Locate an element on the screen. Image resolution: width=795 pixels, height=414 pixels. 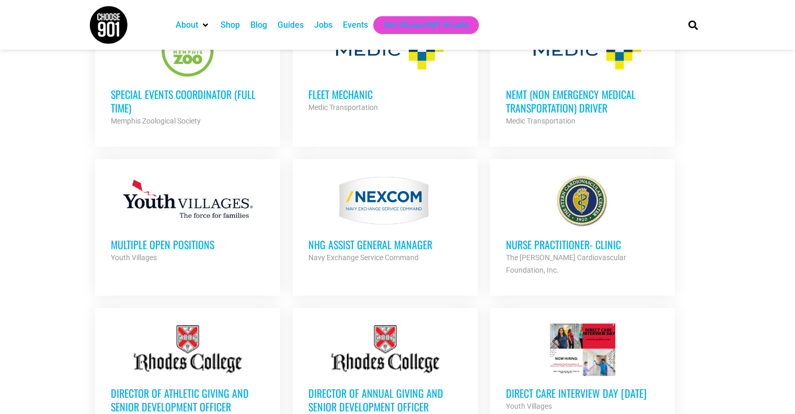
a: NHG ASSIST GENERAL MANAGER Navy Exchange Service Command is located at coordinates (385, 219).